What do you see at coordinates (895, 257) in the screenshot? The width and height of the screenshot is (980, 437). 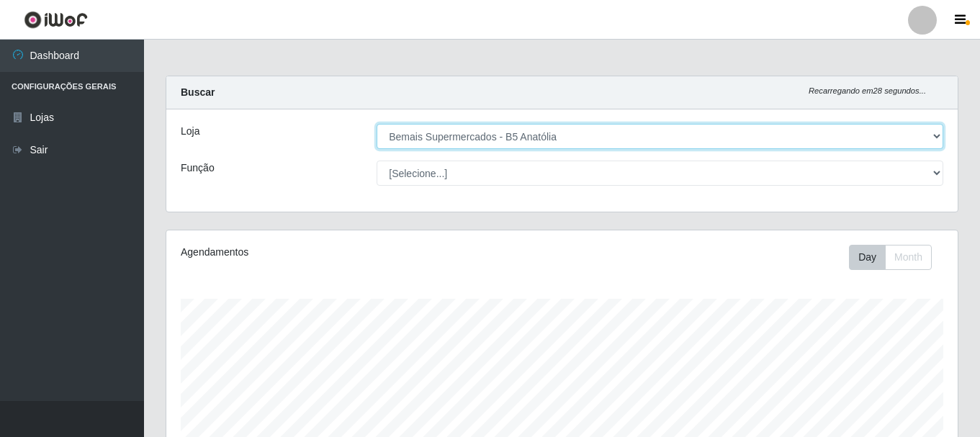 I see `div: Toolbar with button groups` at bounding box center [895, 257].